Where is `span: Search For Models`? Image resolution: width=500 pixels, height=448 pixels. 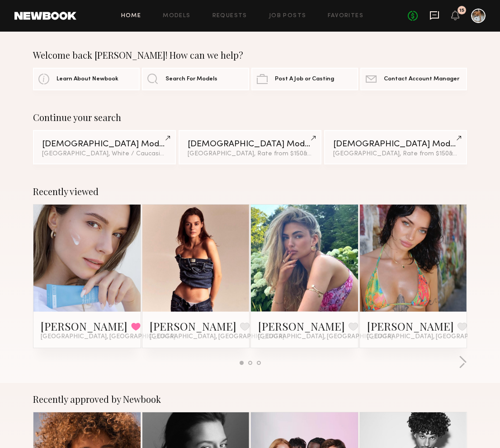
span: Search For Models is located at coordinates (191, 79).